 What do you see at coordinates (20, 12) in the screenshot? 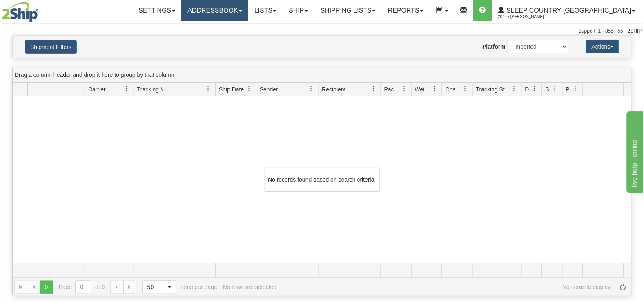
I see `img: logo2044.jpg` at bounding box center [20, 12].